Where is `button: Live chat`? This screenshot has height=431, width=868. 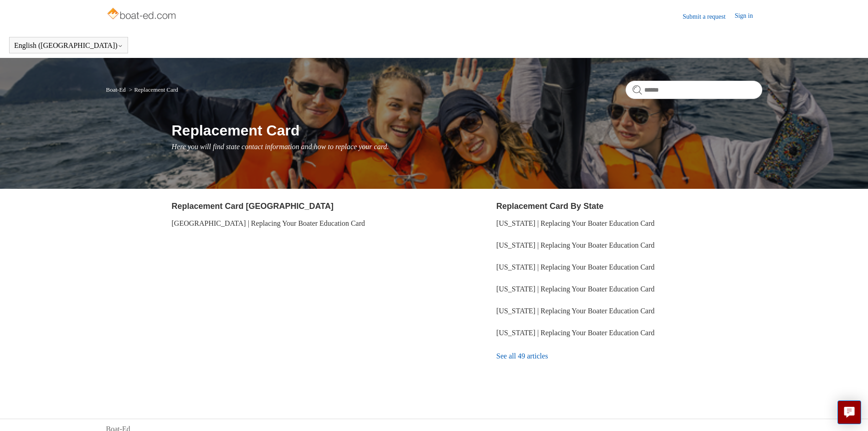 button: Live chat is located at coordinates (849, 412).